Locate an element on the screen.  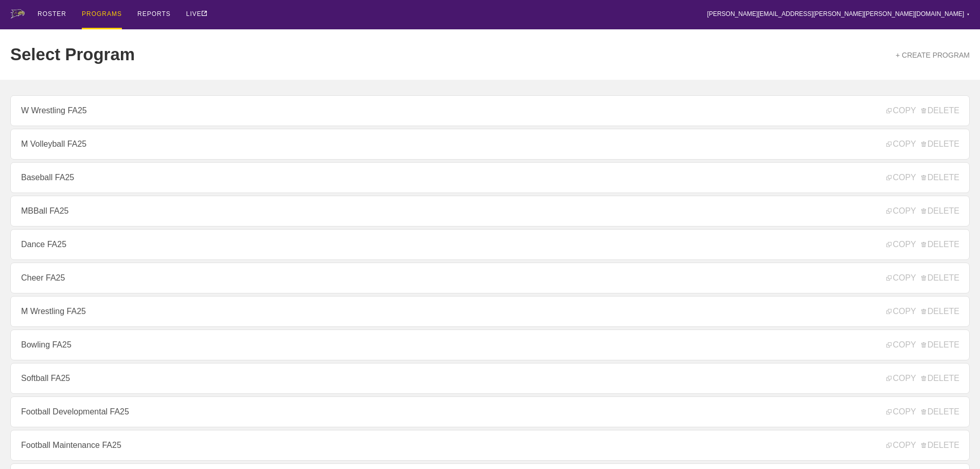
a: Dance FA25 is located at coordinates (490, 244).